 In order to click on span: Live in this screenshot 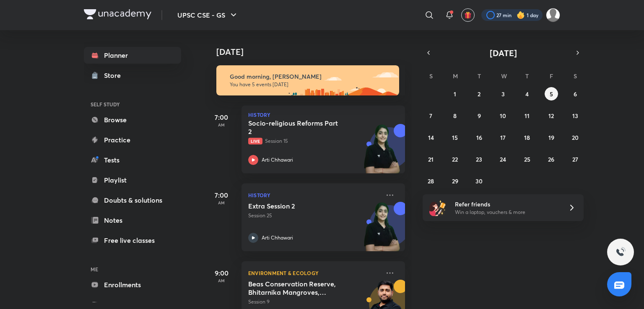, I will do `click(256, 142)`.